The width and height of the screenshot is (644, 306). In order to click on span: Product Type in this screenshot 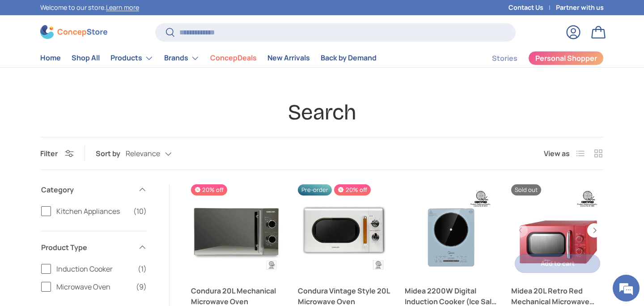, I will do `click(87, 247)`.